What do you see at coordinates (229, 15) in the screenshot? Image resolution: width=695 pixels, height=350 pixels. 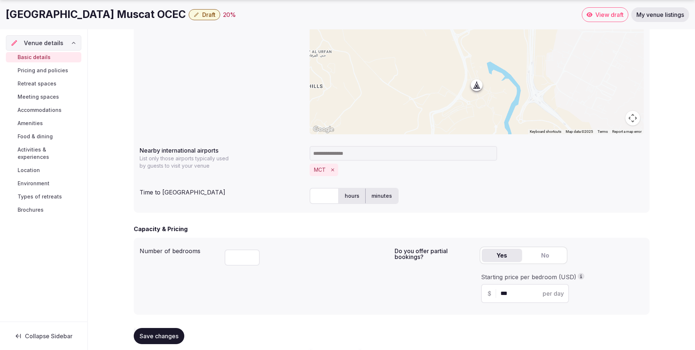 I see `button: 20%` at bounding box center [229, 15].